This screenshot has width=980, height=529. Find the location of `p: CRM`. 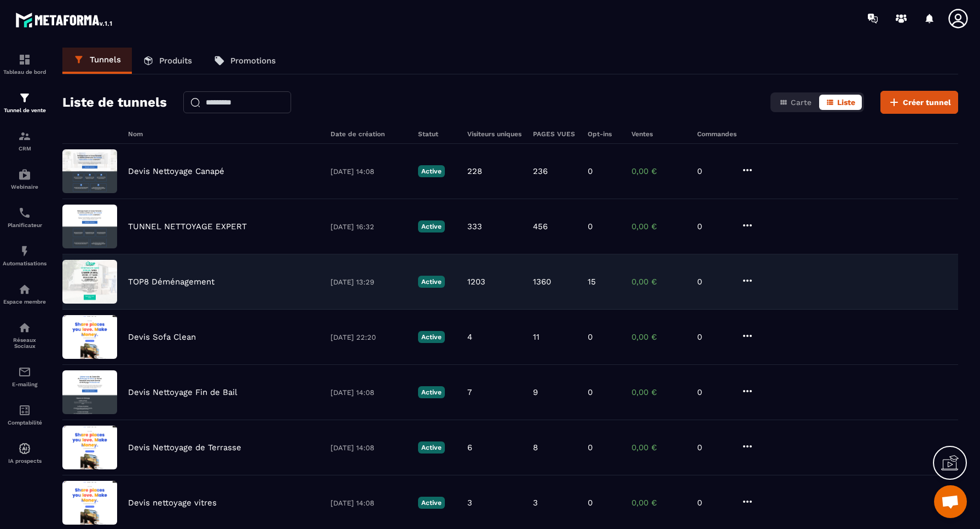

p: CRM is located at coordinates (24, 148).